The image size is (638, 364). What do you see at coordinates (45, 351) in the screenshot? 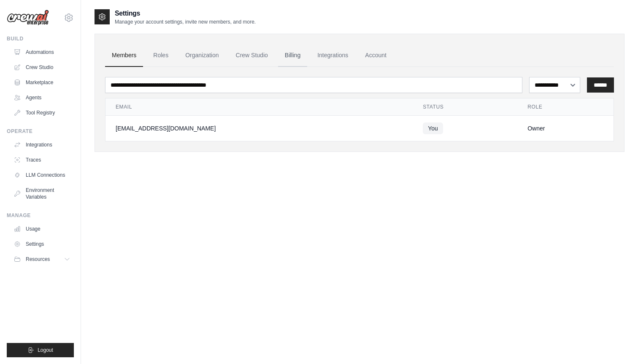
I see `span: Logout` at bounding box center [45, 351].